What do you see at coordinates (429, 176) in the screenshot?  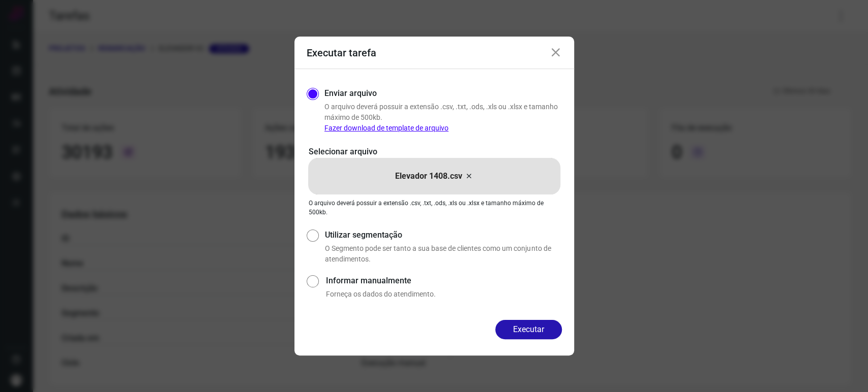 I see `p: Elevador 1408.csv` at bounding box center [429, 176].